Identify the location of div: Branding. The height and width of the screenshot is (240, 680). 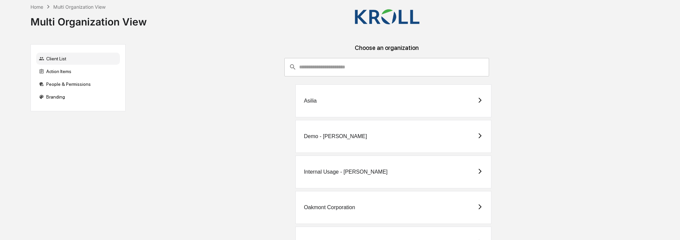
(78, 97).